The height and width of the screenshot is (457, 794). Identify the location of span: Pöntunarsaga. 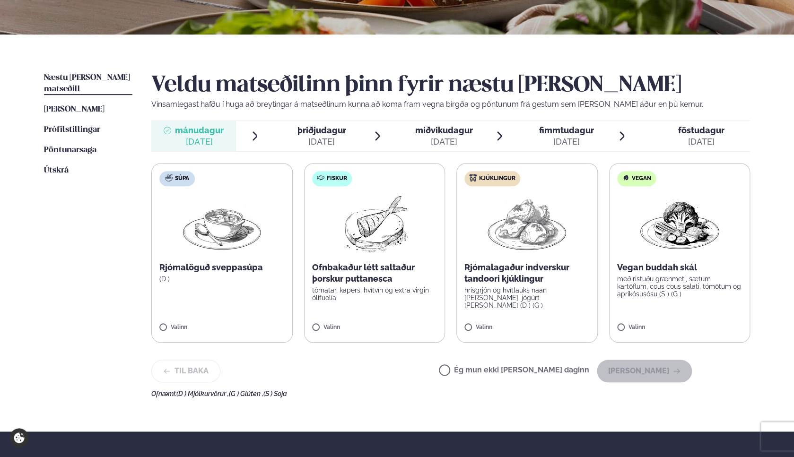
(70, 150).